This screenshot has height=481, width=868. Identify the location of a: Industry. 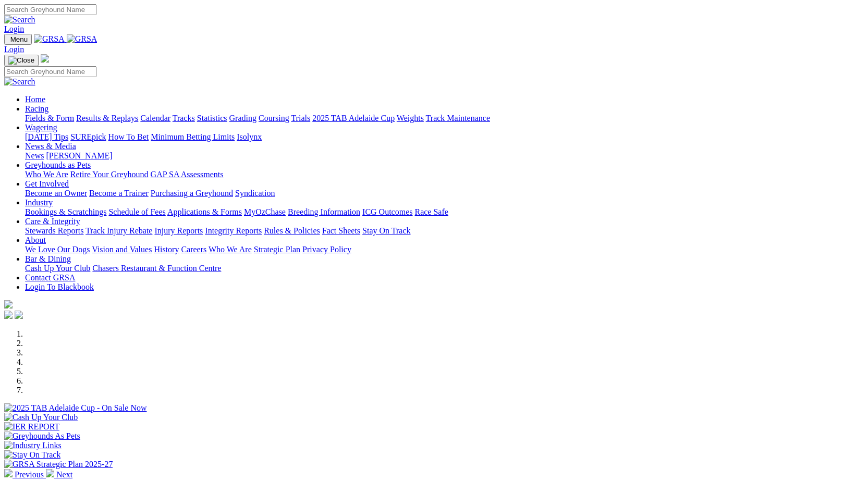
(38, 202).